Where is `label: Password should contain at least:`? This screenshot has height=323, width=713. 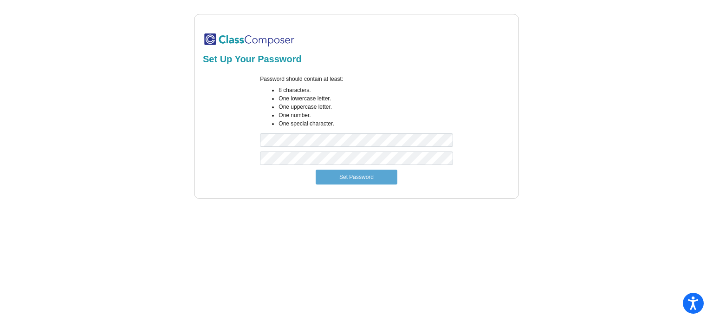 label: Password should contain at least: is located at coordinates (301, 79).